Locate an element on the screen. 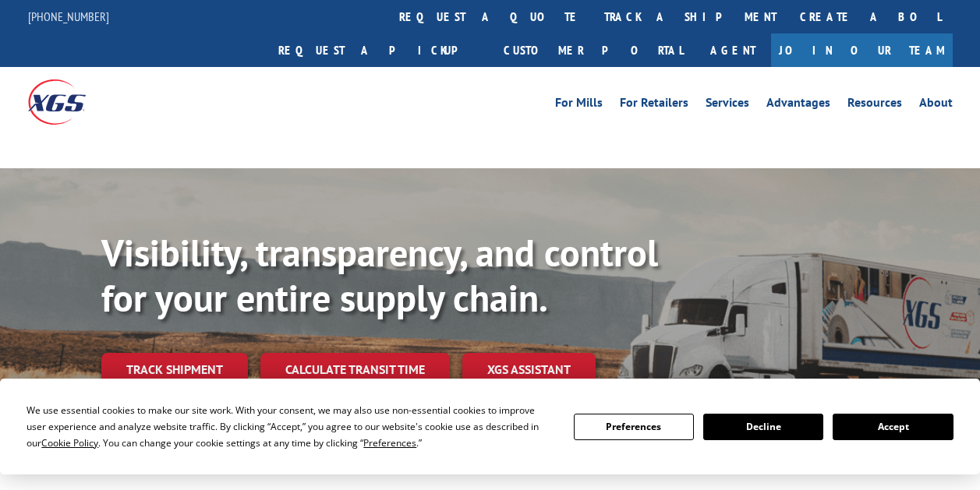 The width and height of the screenshot is (980, 490). a: Calculate transit time is located at coordinates (355, 369).